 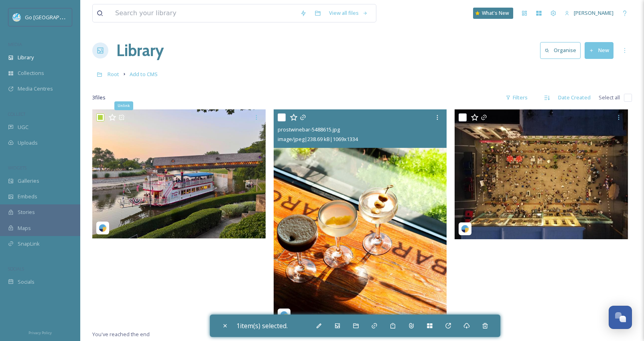 What do you see at coordinates (493, 13) in the screenshot?
I see `div: What's New` at bounding box center [493, 13].